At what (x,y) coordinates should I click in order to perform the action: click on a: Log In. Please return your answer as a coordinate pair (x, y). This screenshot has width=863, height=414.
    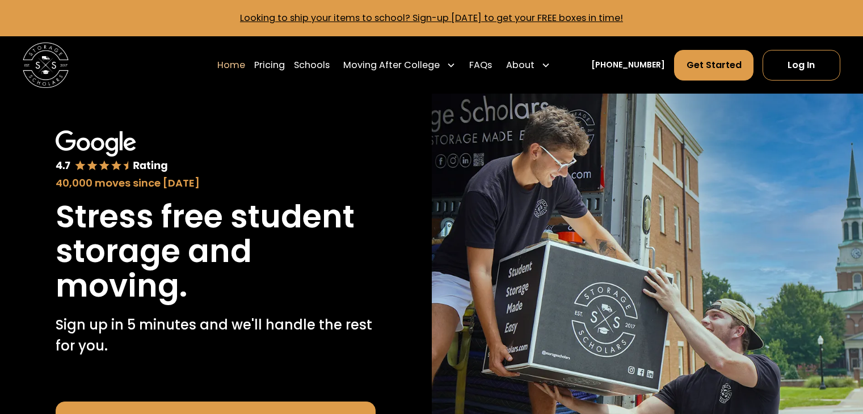
    Looking at the image, I should click on (801, 65).